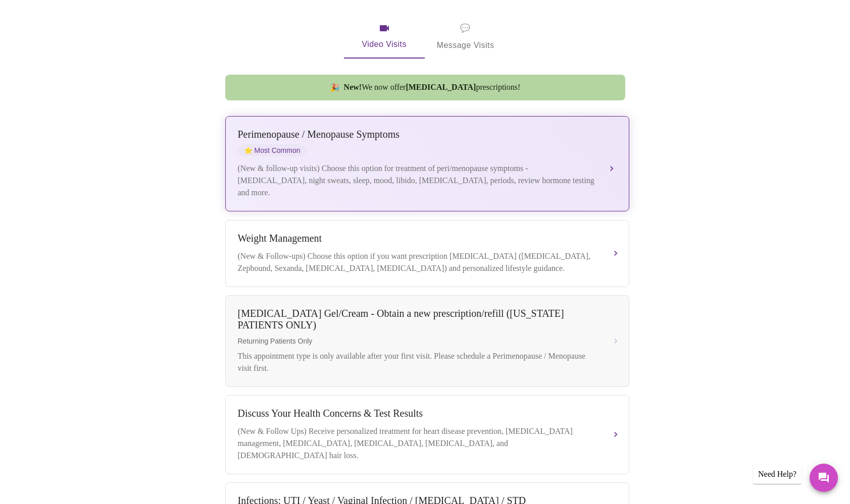 The height and width of the screenshot is (504, 850). Describe the element at coordinates (417, 134) in the screenshot. I see `div: Perimenopause / Menopause Symptoms` at that location.